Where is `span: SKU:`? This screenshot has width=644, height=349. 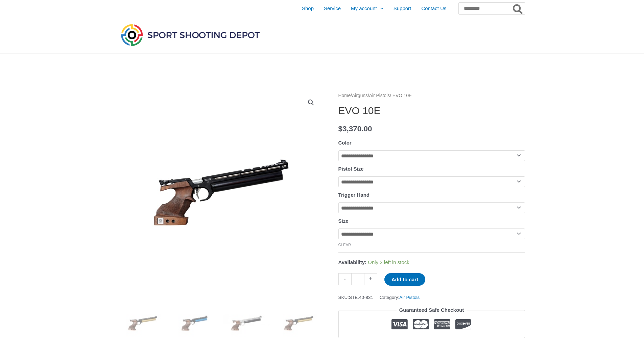
span: SKU: is located at coordinates (356, 297).